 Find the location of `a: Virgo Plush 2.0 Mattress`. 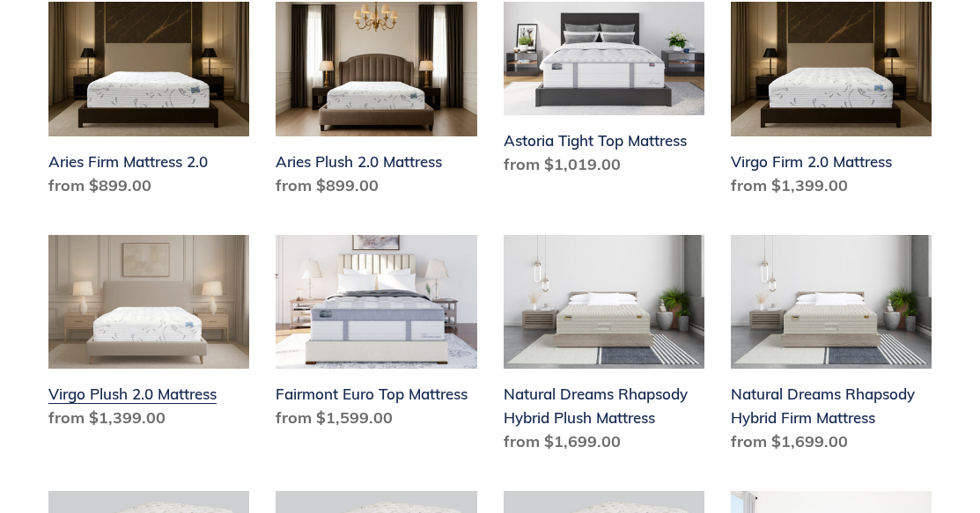

a: Virgo Plush 2.0 Mattress is located at coordinates (149, 335).